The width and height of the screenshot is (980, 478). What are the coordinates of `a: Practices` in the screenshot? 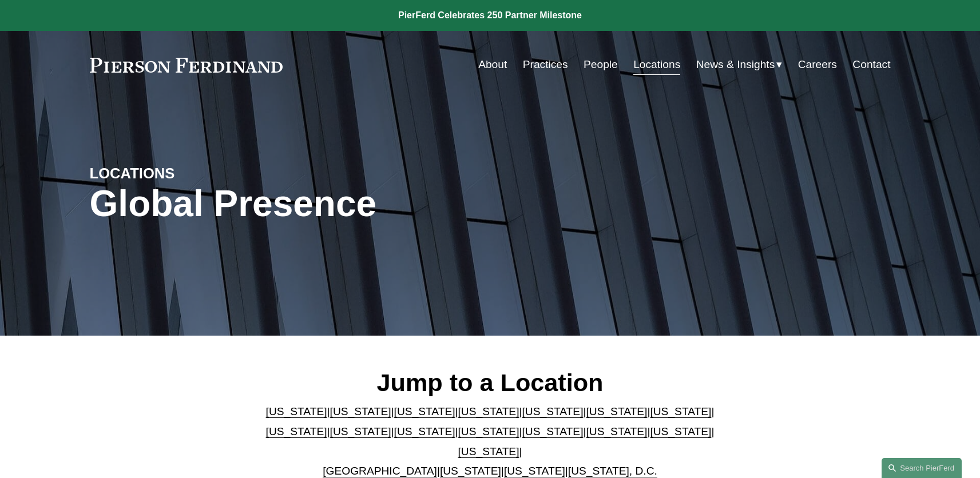 It's located at (545, 65).